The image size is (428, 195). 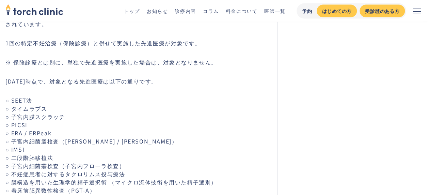 What do you see at coordinates (242, 11) in the screenshot?
I see `a: 料金について` at bounding box center [242, 11].